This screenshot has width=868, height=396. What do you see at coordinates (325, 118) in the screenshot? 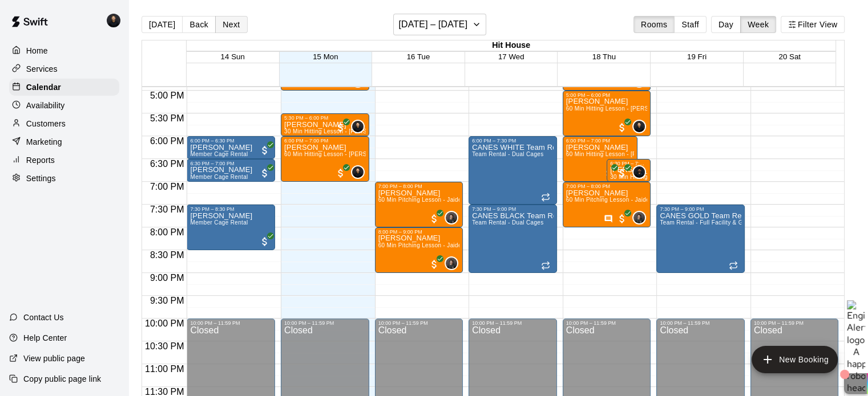
I see `div: 5:30 PM – 6:00 PM` at bounding box center [325, 118].